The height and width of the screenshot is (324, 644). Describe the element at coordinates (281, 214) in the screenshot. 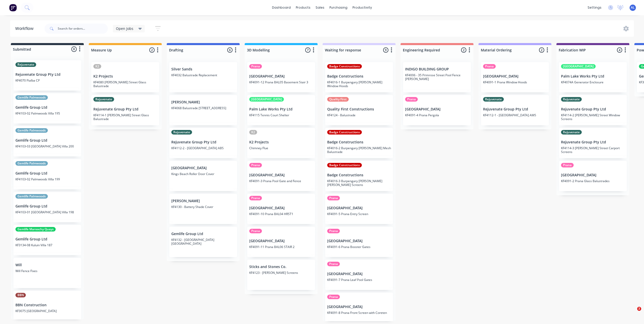

I see `p: KF4091-10 Prana BAL04 HRST1` at that location.